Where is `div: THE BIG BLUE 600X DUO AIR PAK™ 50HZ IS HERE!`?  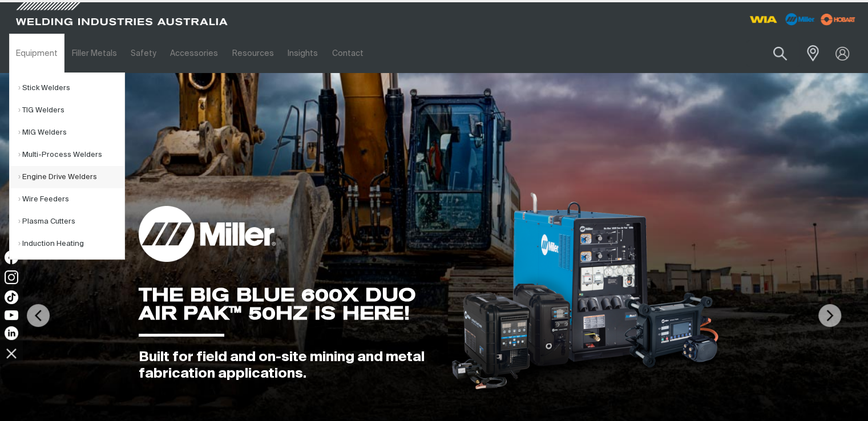 div: THE BIG BLUE 600X DUO AIR PAK™ 50HZ IS HERE! is located at coordinates (286, 304).